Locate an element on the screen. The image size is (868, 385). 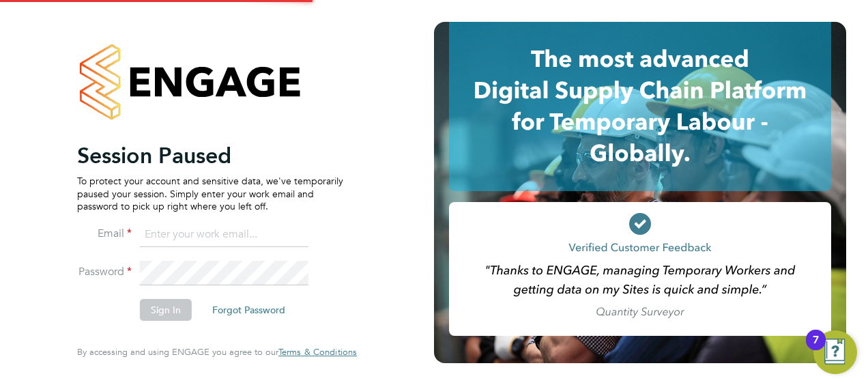
p: To protect your account and sensitive data, we've temporarily paused your session. Simply enter y... is located at coordinates (210, 193).